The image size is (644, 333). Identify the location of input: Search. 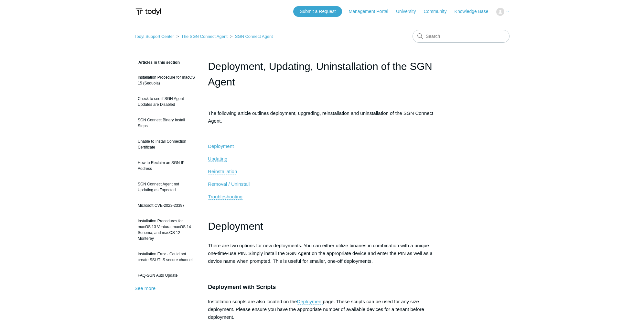
(461, 37).